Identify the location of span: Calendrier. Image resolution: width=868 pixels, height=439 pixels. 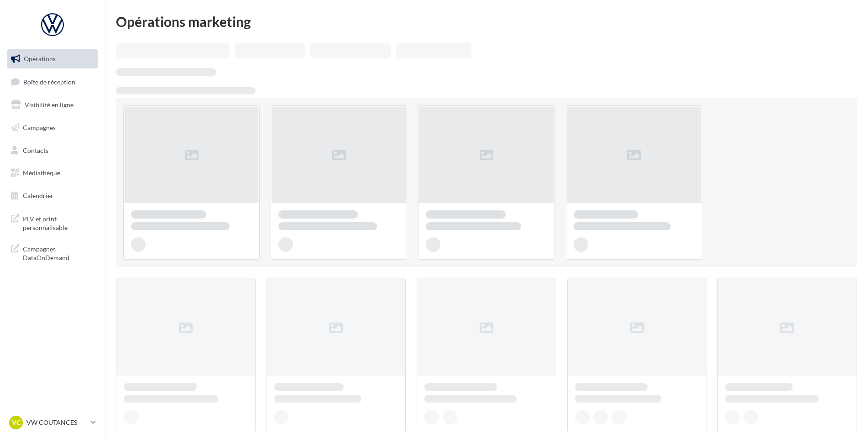
(38, 196).